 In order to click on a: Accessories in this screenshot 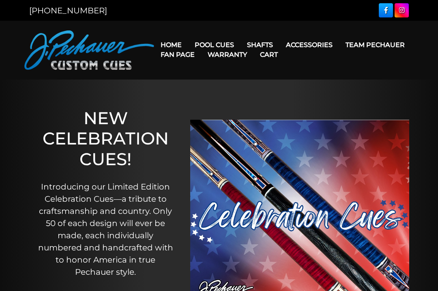, I will do `click(309, 45)`.